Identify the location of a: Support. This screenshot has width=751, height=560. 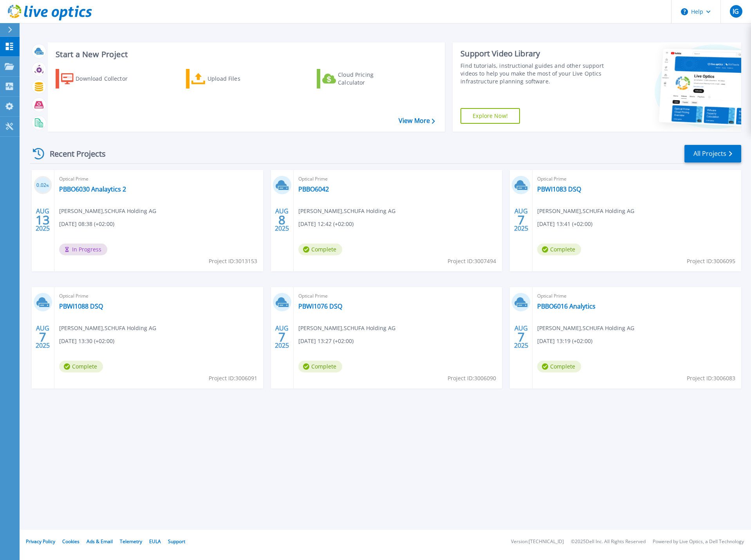
(176, 541).